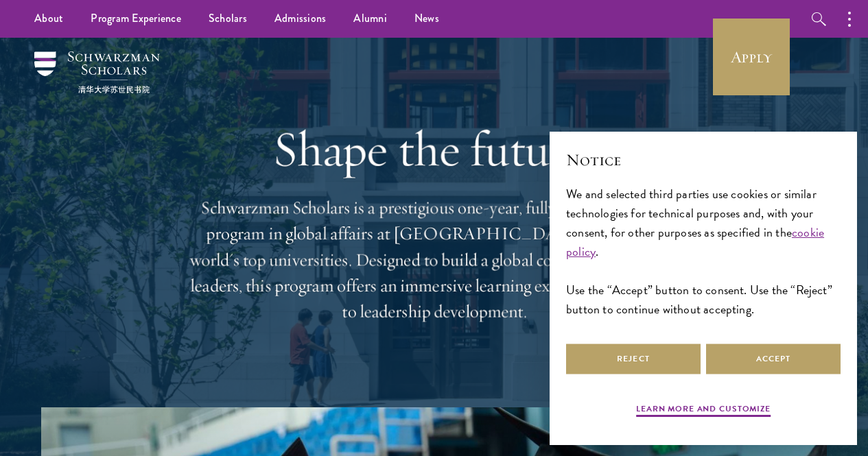  Describe the element at coordinates (633, 358) in the screenshot. I see `button: Reject` at that location.